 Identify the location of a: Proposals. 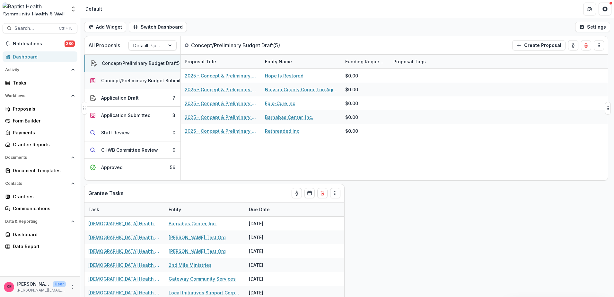
(40, 109).